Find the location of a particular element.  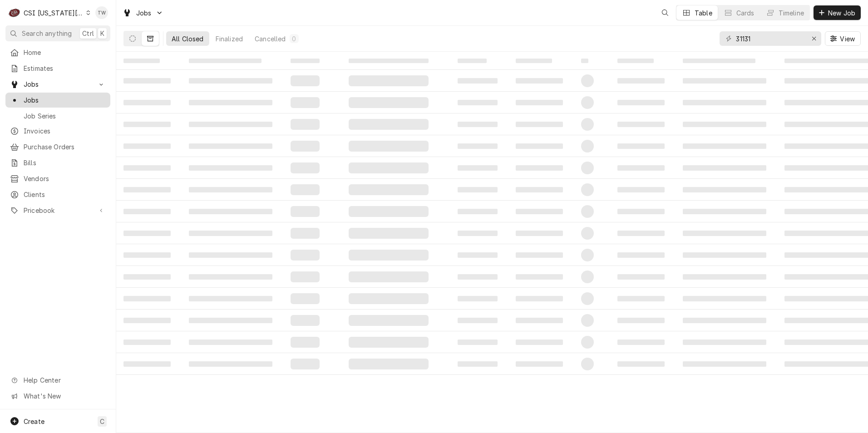

a: Go to What's New is located at coordinates (57, 396).